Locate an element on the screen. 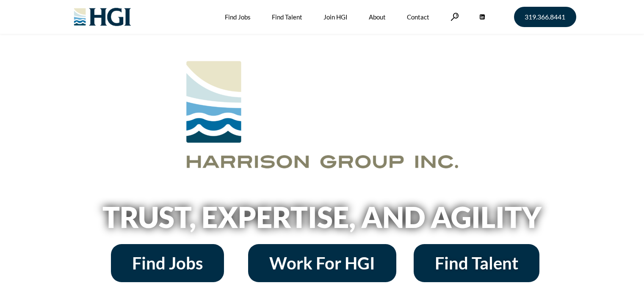  span: Find Jobs is located at coordinates (167, 263).